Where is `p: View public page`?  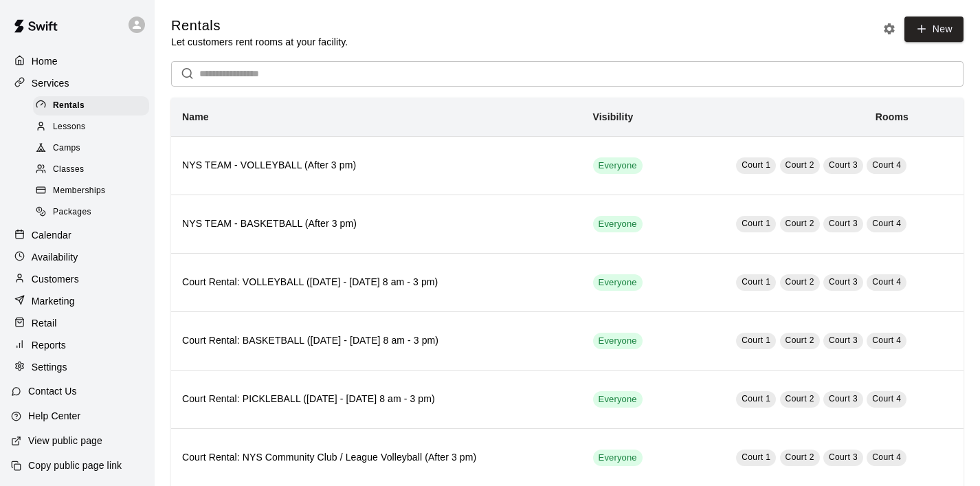 p: View public page is located at coordinates (65, 440).